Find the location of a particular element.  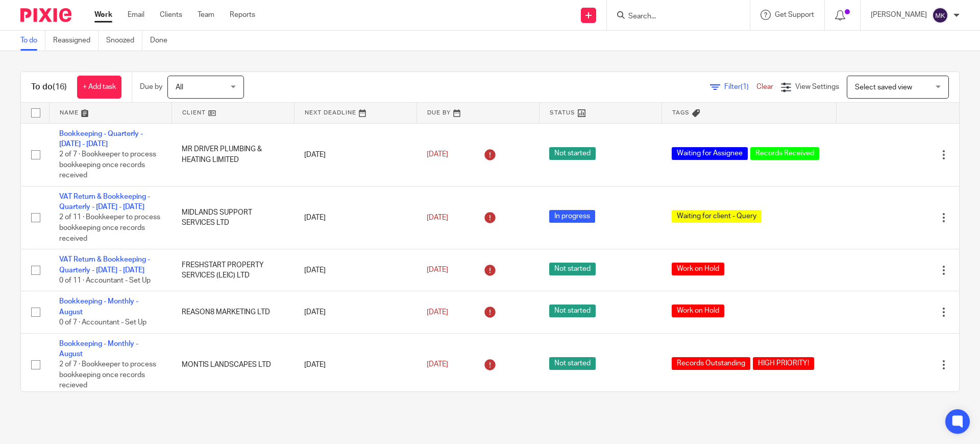

a: Clients is located at coordinates (171, 15).